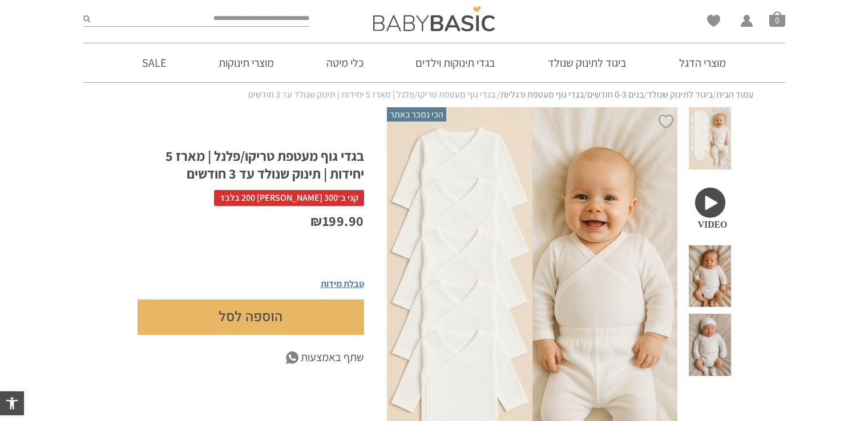  I want to click on span: הכי נמכר באתר, so click(416, 114).